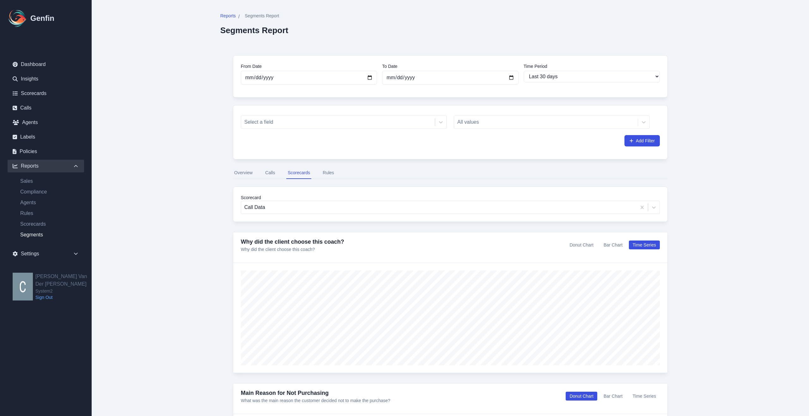  What do you see at coordinates (63, 291) in the screenshot?
I see `span: System2` at bounding box center [63, 291].